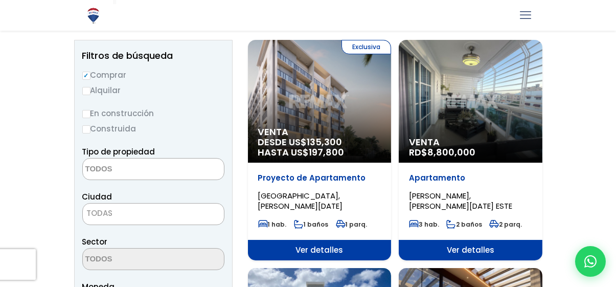 This screenshot has width=616, height=287. Describe the element at coordinates (424, 224) in the screenshot. I see `span: 3 hab.` at that location.